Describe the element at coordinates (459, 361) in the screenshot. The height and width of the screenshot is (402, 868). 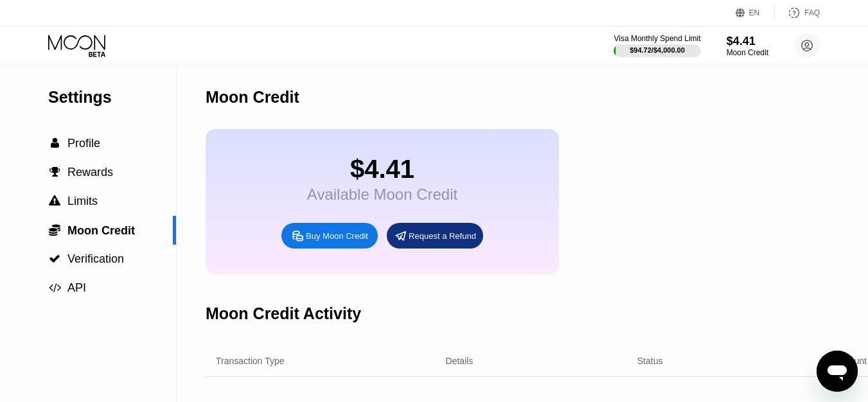
I see `div: Details` at that location.